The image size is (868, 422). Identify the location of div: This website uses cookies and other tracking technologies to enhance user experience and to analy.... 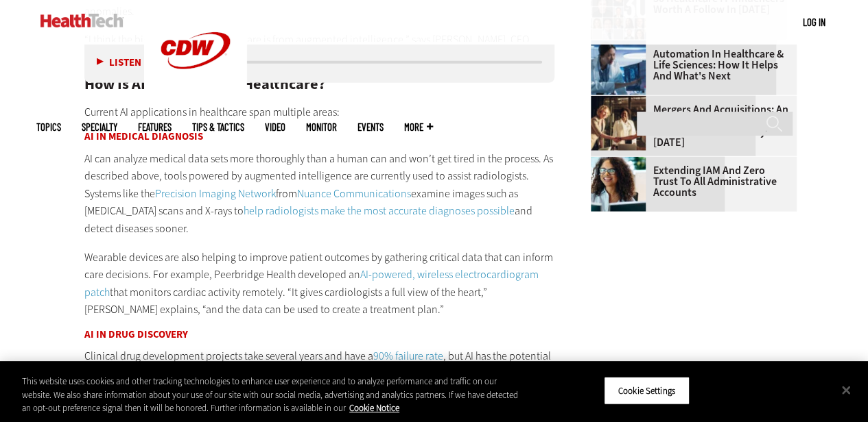
(271, 395).